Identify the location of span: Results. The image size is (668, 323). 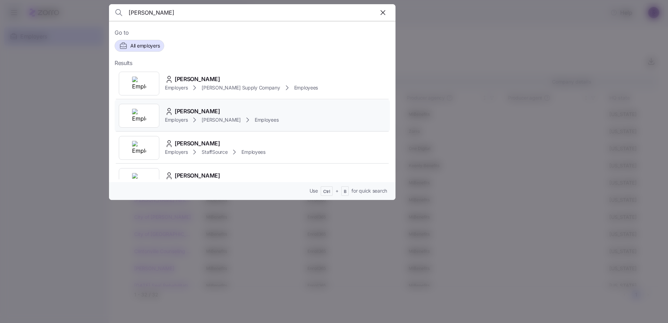
(123, 63).